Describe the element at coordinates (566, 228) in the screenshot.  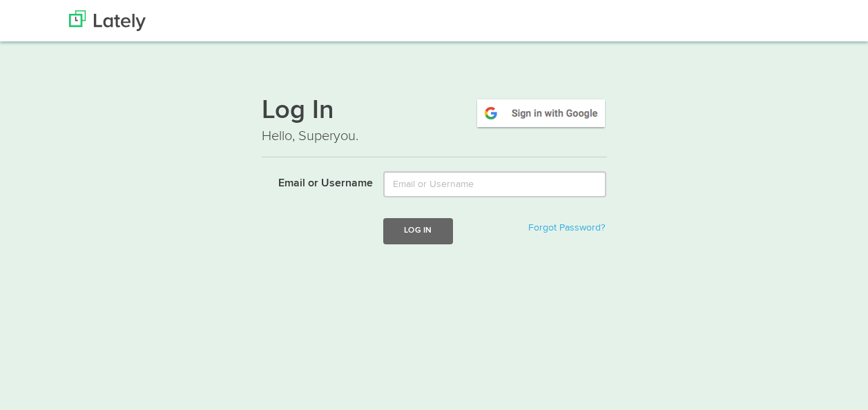
I see `a: Forgot Password?` at that location.